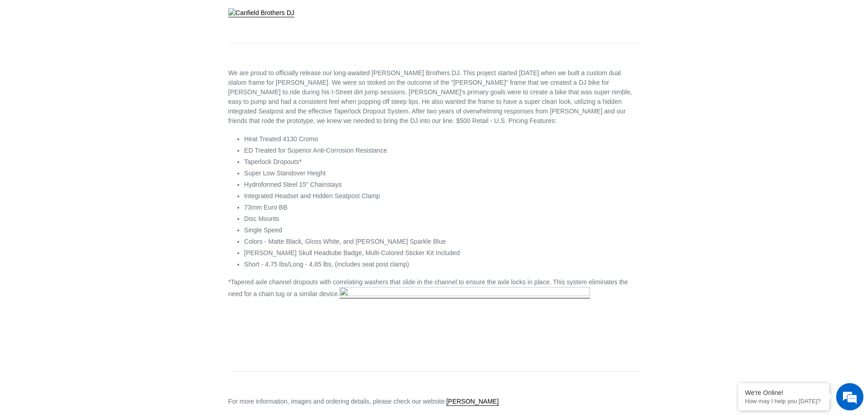 The width and height of the screenshot is (868, 415). Describe the element at coordinates (465, 316) in the screenshot. I see `img: Taperlock` at that location.